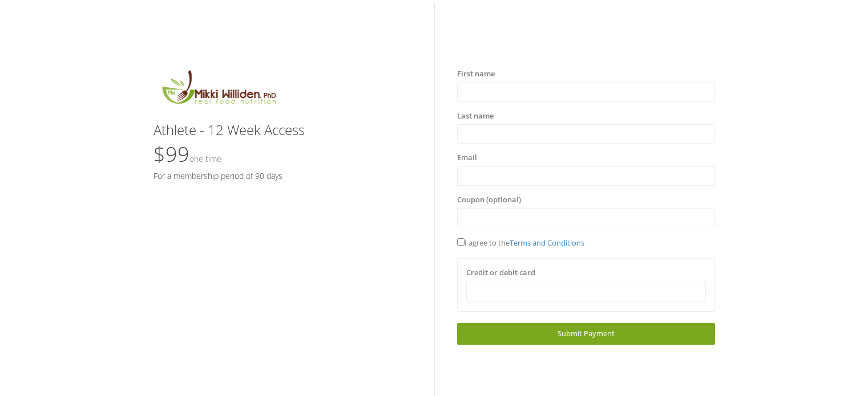 The image size is (868, 396). I want to click on label: Last name, so click(475, 116).